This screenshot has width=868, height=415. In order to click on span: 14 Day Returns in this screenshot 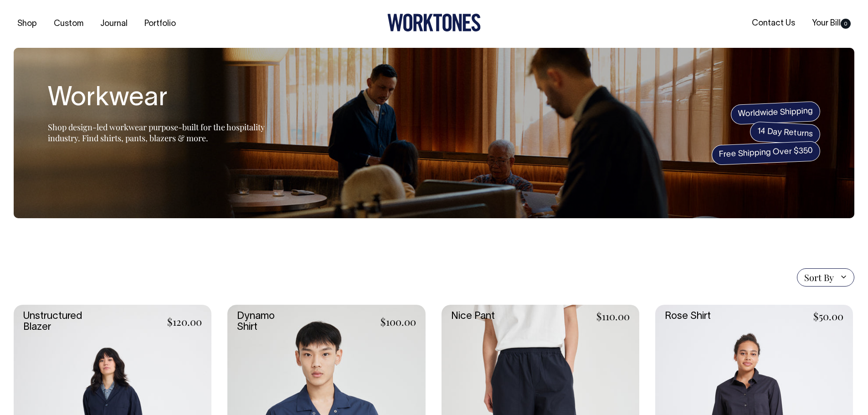, I will do `click(785, 133)`.